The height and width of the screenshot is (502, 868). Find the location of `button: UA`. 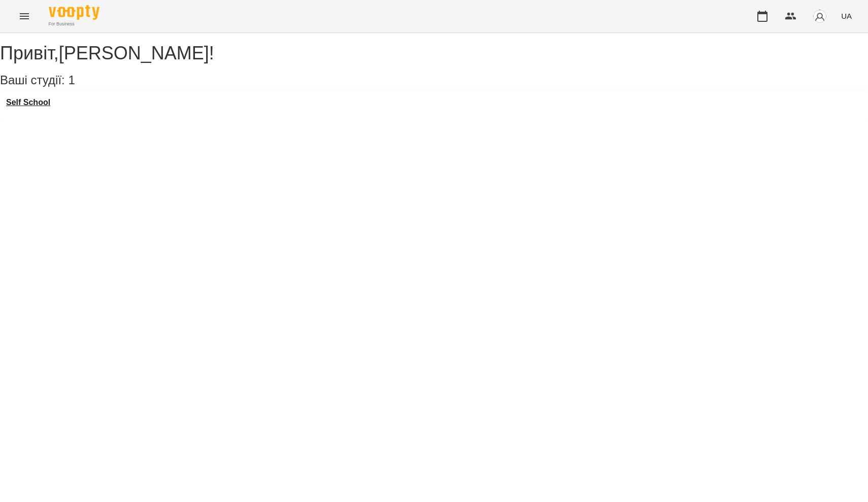

button: UA is located at coordinates (847, 16).